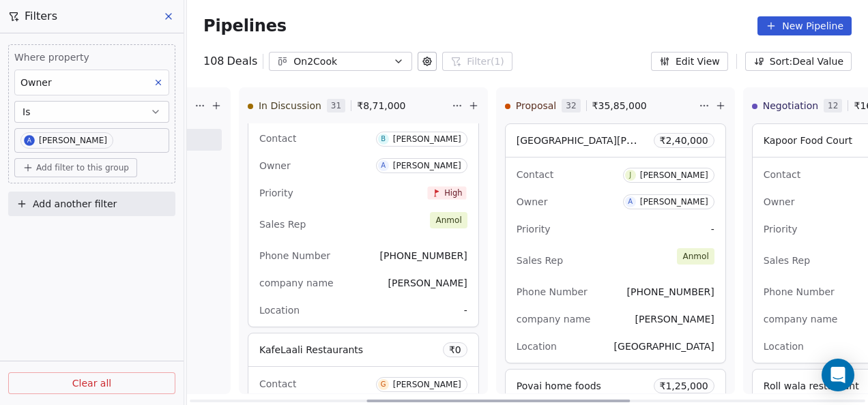 This screenshot has height=405, width=868. I want to click on span: ₹ 8,71,000, so click(381, 106).